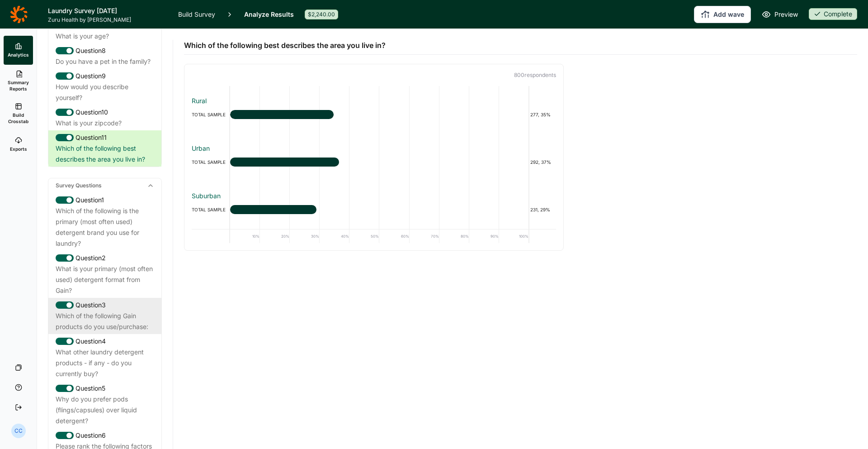 The height and width of the screenshot is (449, 868). I want to click on span: Preview, so click(786, 14).